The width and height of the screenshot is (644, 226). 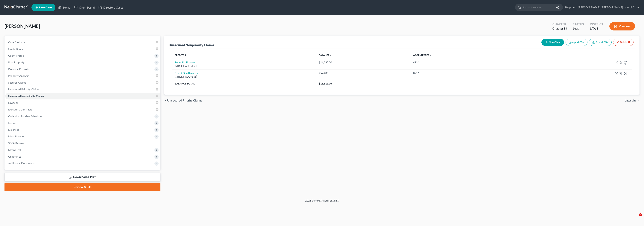 I want to click on a: Executory Contracts, so click(x=83, y=110).